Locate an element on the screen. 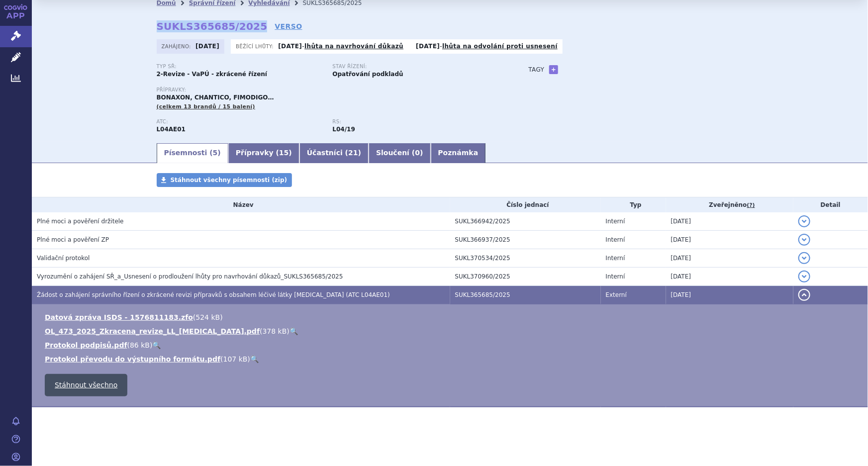 This screenshot has width=868, height=466. a: Protokol podpisů.pdf is located at coordinates (86, 345).